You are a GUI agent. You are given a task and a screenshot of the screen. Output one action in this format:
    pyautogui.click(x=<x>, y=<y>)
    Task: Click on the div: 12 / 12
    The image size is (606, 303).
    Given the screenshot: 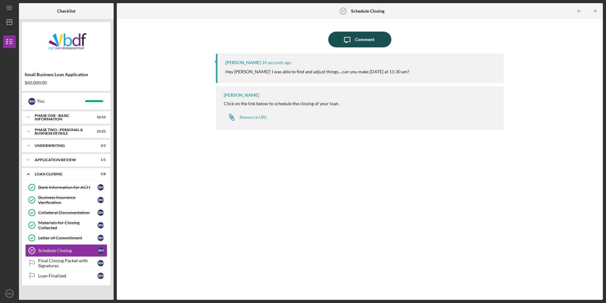 What is the action you would take?
    pyautogui.click(x=100, y=117)
    